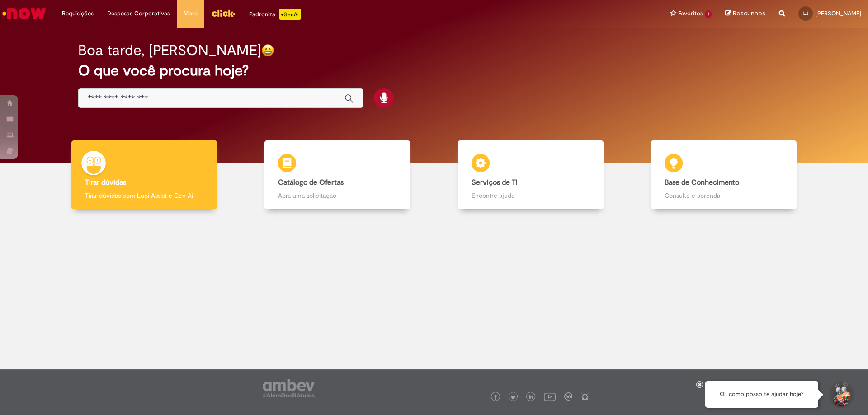 The height and width of the screenshot is (415, 868). I want to click on img: click_logo_yellow_360x200.png, so click(223, 13).